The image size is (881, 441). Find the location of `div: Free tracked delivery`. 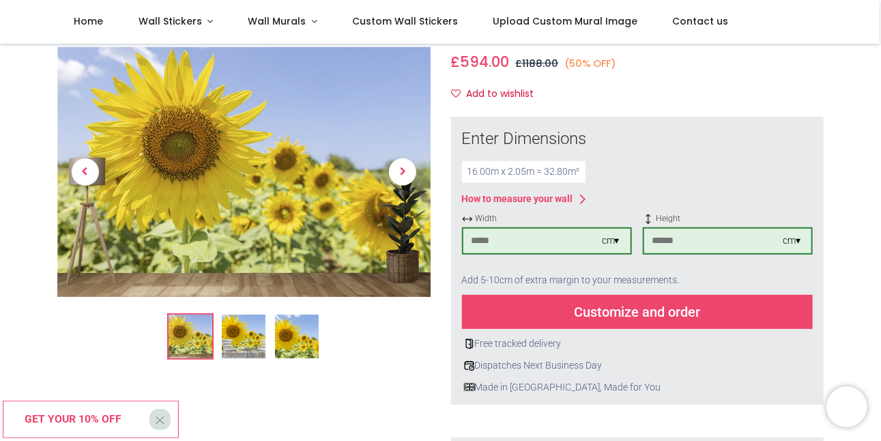

div: Free tracked delivery is located at coordinates (637, 344).